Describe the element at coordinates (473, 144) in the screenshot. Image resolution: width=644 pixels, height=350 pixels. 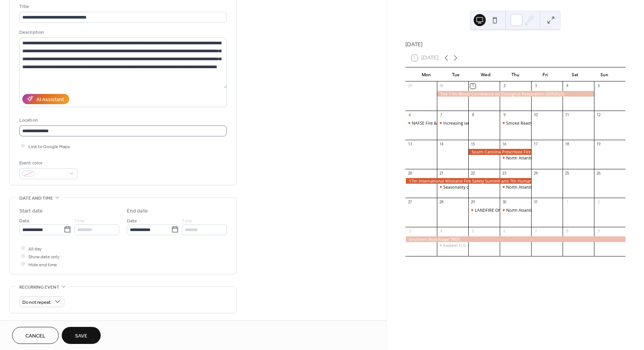
I see `div: 15` at that location.